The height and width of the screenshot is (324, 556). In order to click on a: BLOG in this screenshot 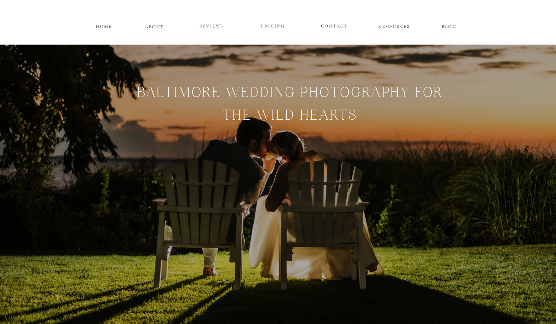, I will do `click(449, 25)`.